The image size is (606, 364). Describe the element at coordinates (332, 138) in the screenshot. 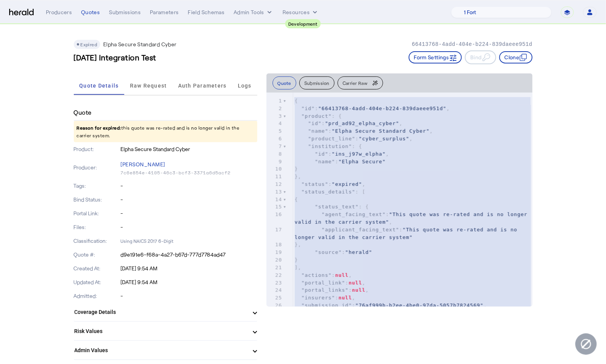

I see `span: "product_line"` at that location.